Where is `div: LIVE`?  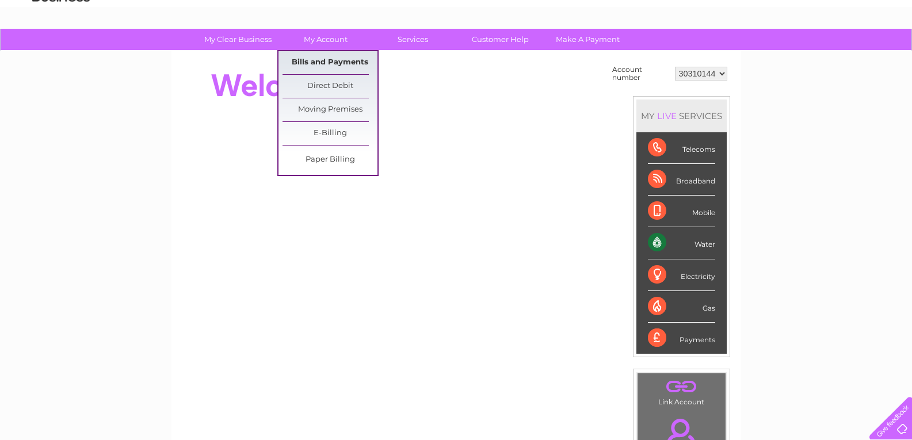
div: LIVE is located at coordinates (667, 116).